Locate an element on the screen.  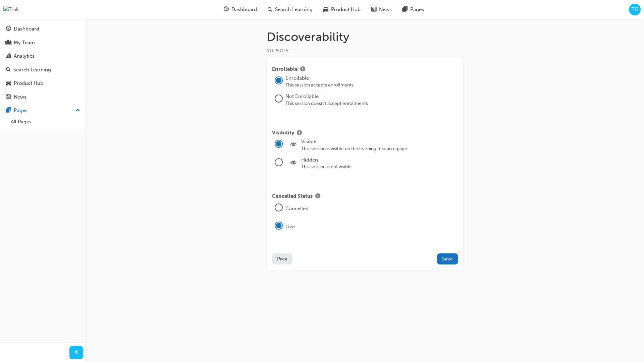
a: guage-iconDashboard is located at coordinates (240, 10).